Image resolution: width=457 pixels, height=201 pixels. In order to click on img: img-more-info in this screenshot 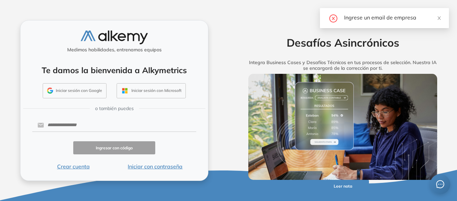, I will do `click(343, 127)`.